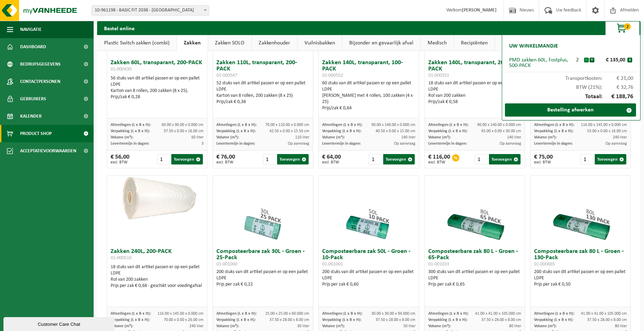 Image resolution: width=644 pixels, height=331 pixels. Describe the element at coordinates (395, 320) in the screenshot. I see `span: 37.50 x 28.00 x 8.00 cm` at that location.